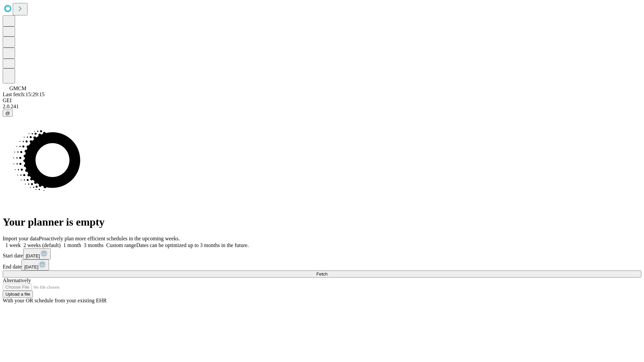 This screenshot has width=644, height=362. Describe the element at coordinates (18, 88) in the screenshot. I see `span: GMCM` at that location.